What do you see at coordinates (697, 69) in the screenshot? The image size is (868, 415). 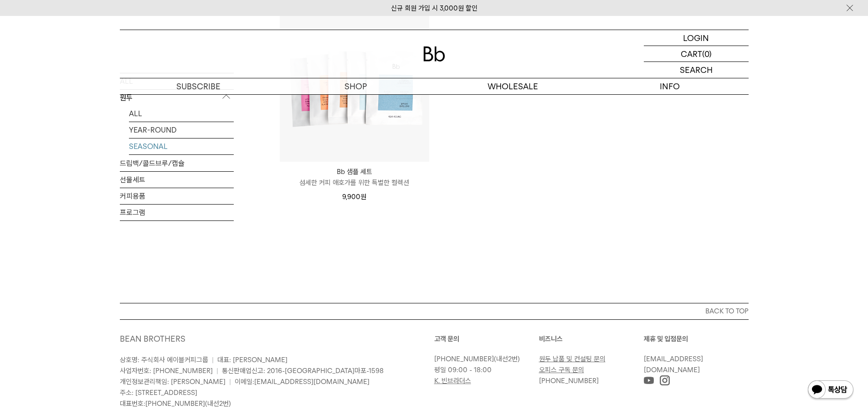 I see `p: SEARCH` at bounding box center [697, 69].